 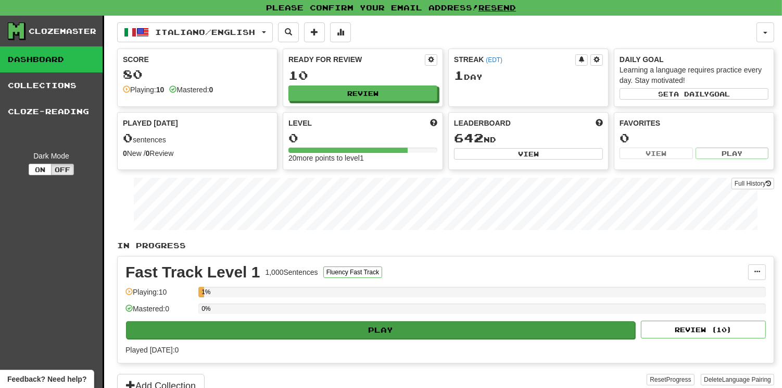 What do you see at coordinates (143, 90) in the screenshot?
I see `div: Playing:` at bounding box center [143, 90].